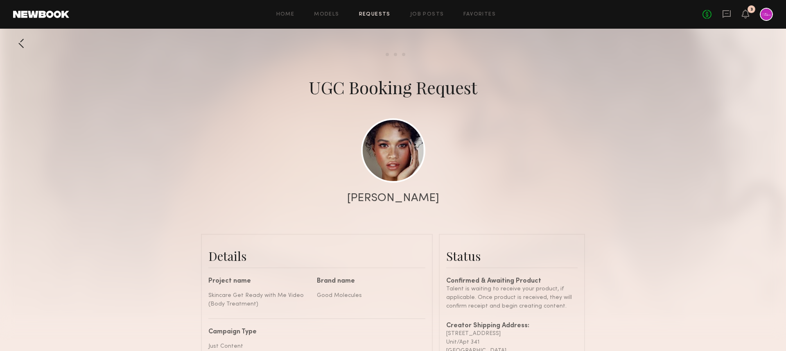 Image resolution: width=786 pixels, height=351 pixels. What do you see at coordinates (368, 295) in the screenshot?
I see `div: Good Molecules` at bounding box center [368, 295].